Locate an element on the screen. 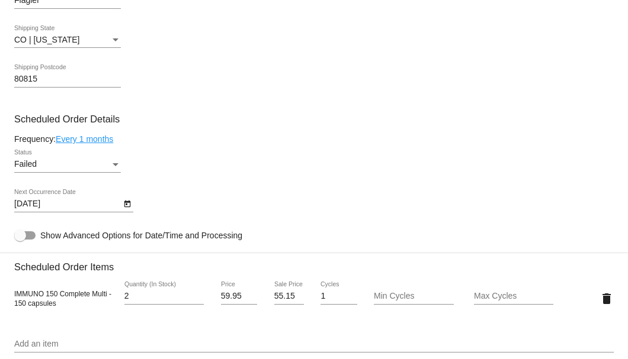  mat-icon: delete is located at coordinates (606, 299).